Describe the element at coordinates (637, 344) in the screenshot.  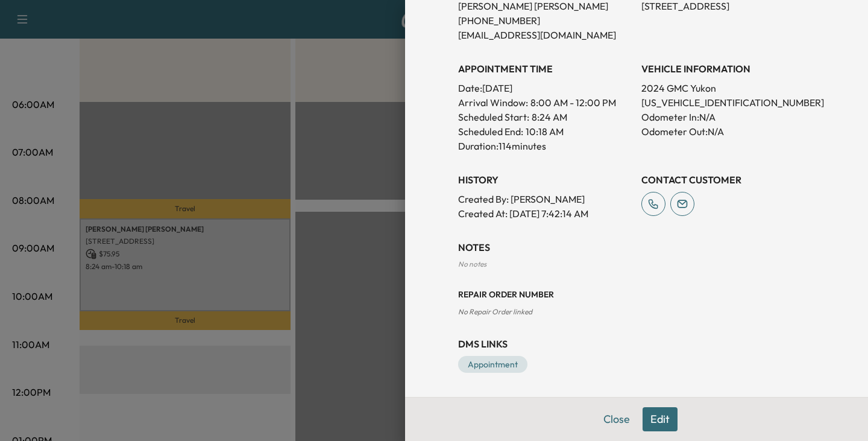
I see `h3: DMS Links` at that location.